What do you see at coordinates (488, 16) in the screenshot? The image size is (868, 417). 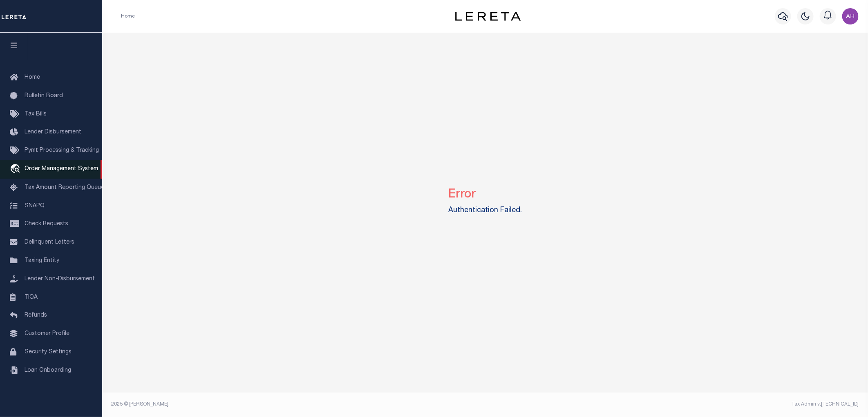 I see `img: logo-dark.svg` at bounding box center [488, 16].